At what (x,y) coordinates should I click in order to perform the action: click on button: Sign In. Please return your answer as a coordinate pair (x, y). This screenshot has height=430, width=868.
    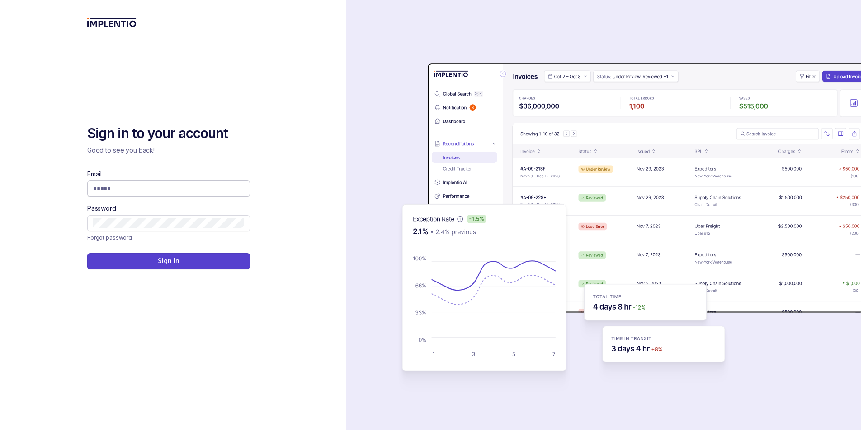
    Looking at the image, I should click on (169, 262).